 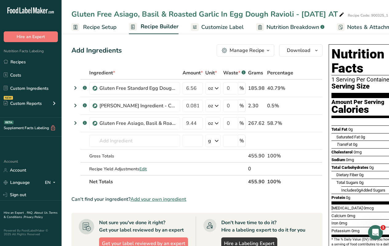 I want to click on th: 100%, so click(x=280, y=181).